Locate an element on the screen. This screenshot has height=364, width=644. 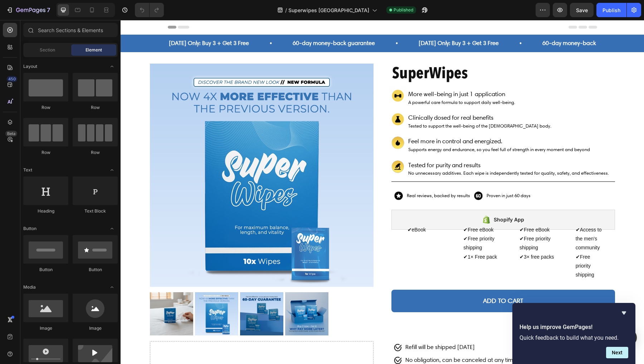
span: Supports energy and endurance, so you feel full of strength in every moment and beyond is located at coordinates (379, 129).